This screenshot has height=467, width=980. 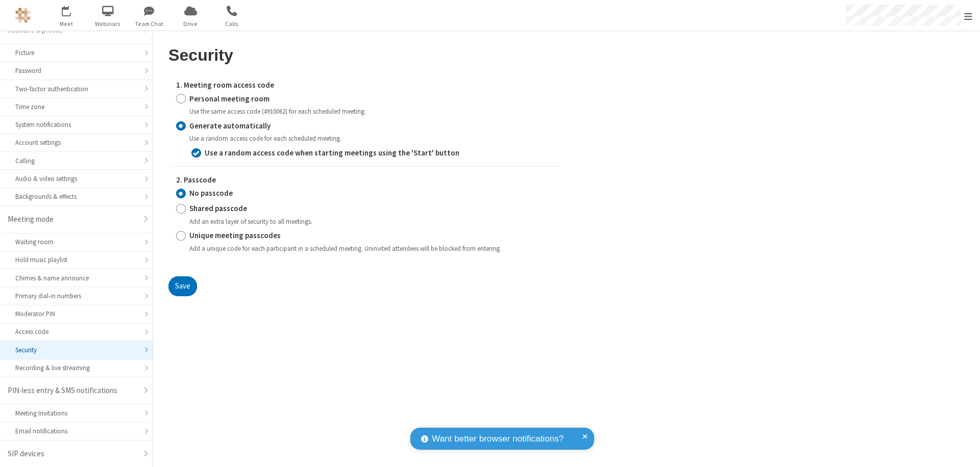 What do you see at coordinates (332, 153) in the screenshot?
I see `strong: Use a random access code when starting meetings using the 'Start' button` at bounding box center [332, 153].